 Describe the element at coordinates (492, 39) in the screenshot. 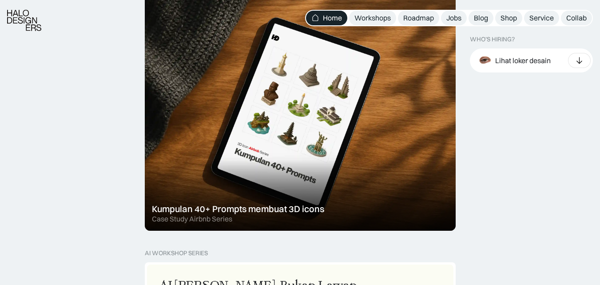

I see `div: WHO’S HIRING?` at that location.